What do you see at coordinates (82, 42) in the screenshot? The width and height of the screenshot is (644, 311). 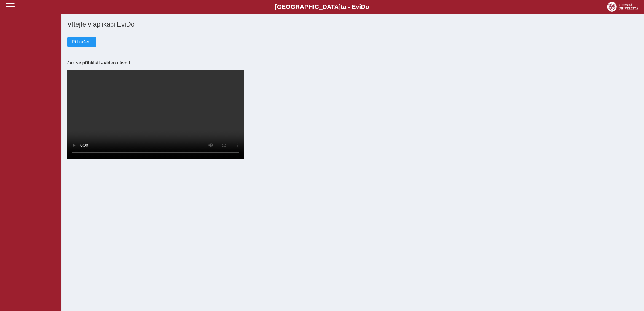 I see `button: Přihlášení` at bounding box center [82, 42].